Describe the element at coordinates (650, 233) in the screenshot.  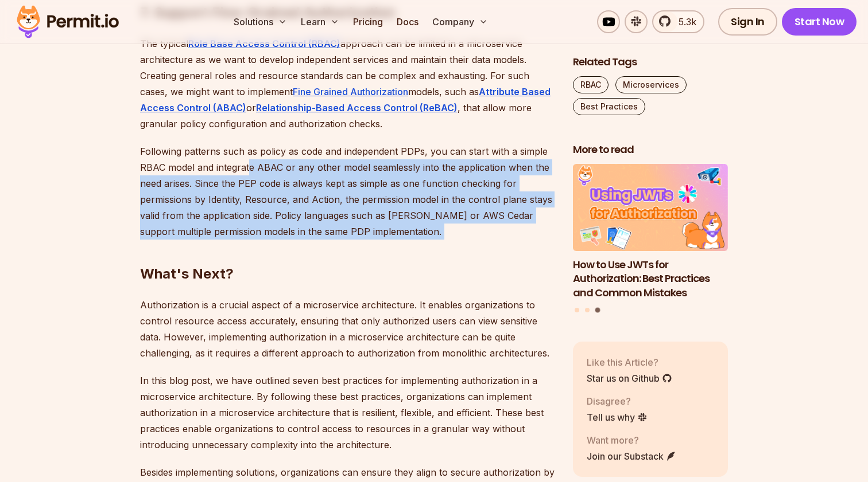
I see `li: 3 of 3` at that location.